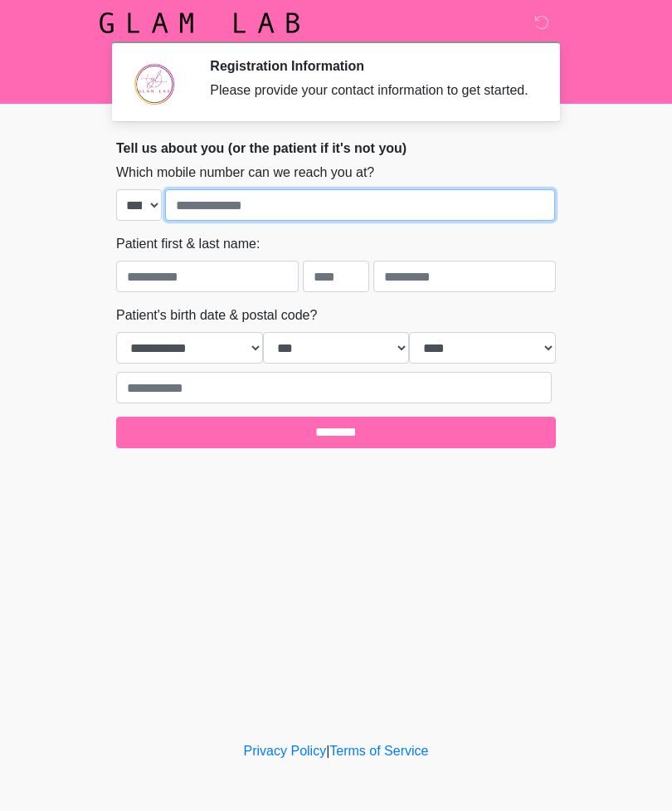  I want to click on div: Please provide your contact information to get started., so click(370, 91).